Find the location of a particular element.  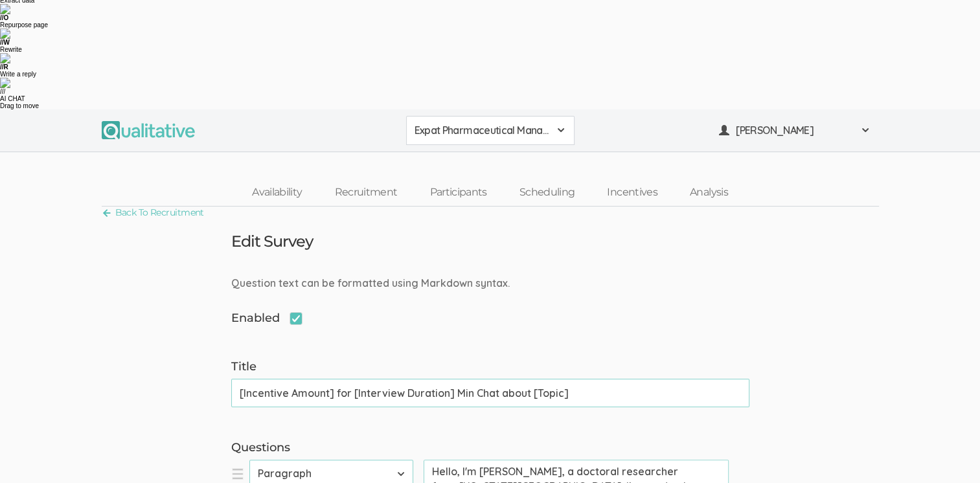

div: Question text can be formatted using Markdown syntax. is located at coordinates (490, 283).